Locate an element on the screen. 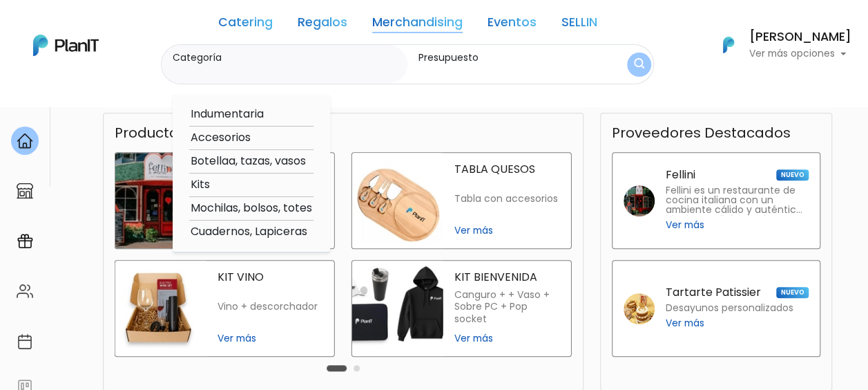 The image size is (868, 390). p: Tartarte Patissier is located at coordinates (713, 292).